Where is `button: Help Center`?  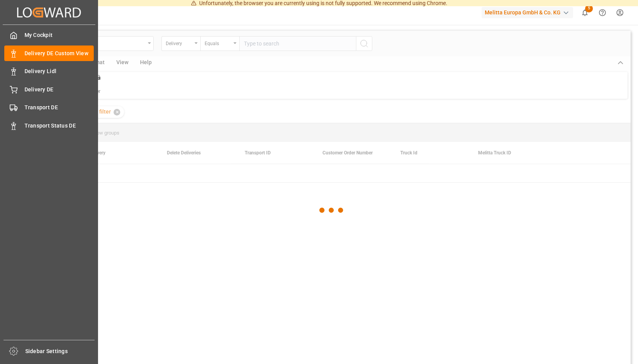 button: Help Center is located at coordinates (602, 12).